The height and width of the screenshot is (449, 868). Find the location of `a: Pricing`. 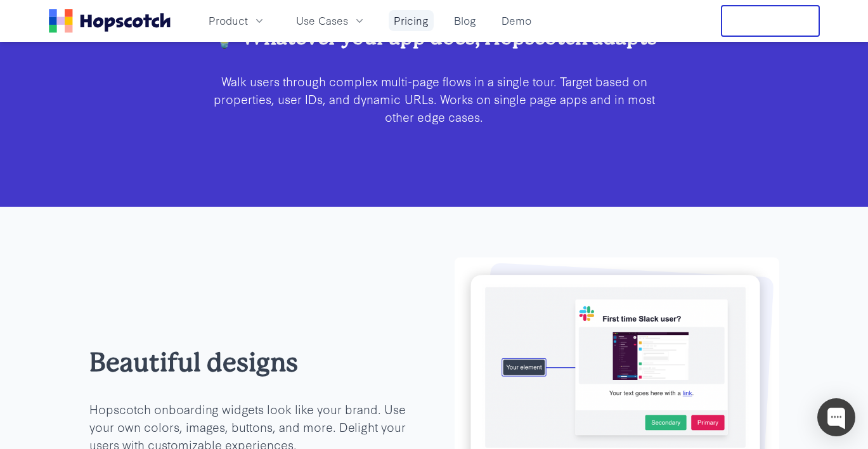

a: Pricing is located at coordinates (411, 20).